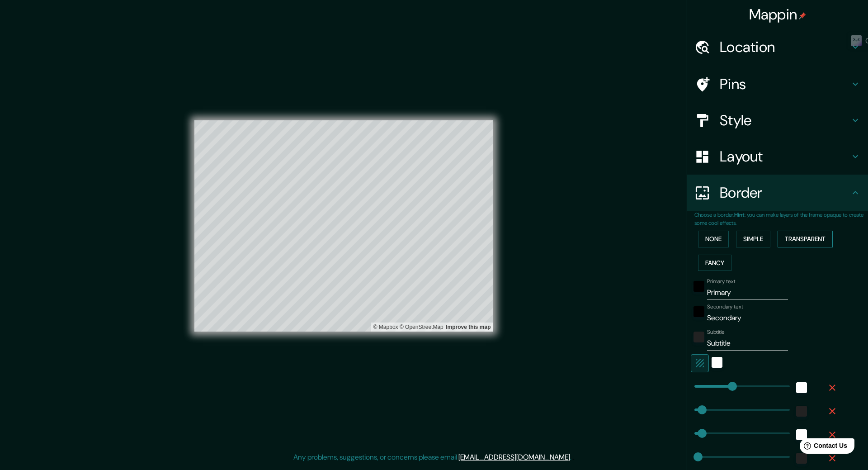 The image size is (868, 470). Describe the element at coordinates (777, 120) in the screenshot. I see `div: Style` at that location.